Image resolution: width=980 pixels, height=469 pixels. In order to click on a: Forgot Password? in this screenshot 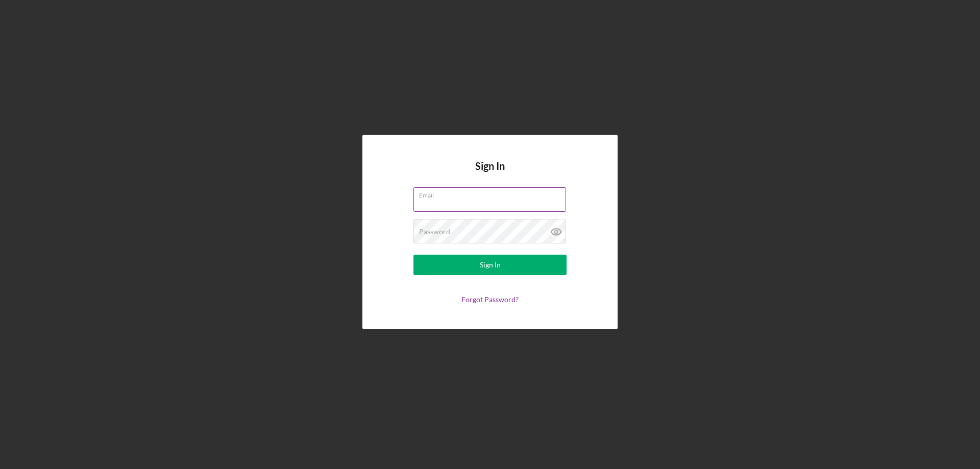, I will do `click(490, 299)`.